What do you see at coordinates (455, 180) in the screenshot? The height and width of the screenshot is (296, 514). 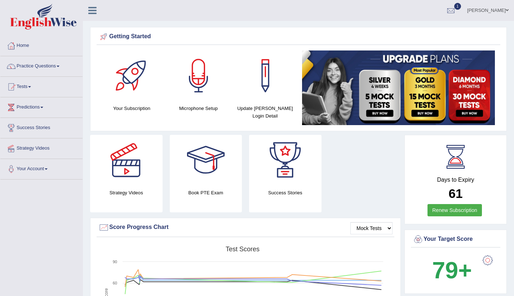 I see `h4: Days to Expiry` at bounding box center [455, 180].